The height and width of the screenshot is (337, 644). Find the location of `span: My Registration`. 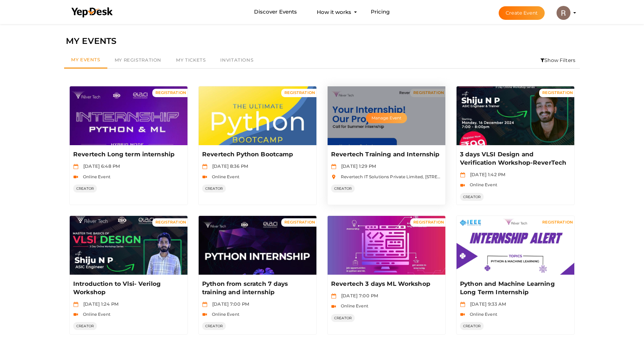

span: My Registration is located at coordinates (138, 60).